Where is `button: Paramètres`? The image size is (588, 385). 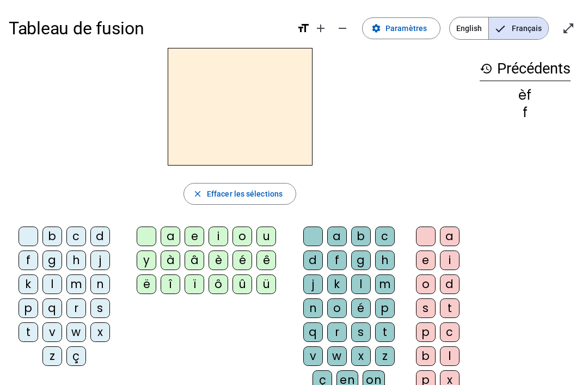 button: Paramètres is located at coordinates (401, 28).